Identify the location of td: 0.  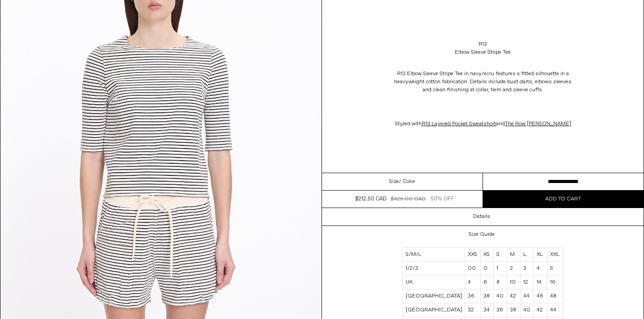
(487, 269).